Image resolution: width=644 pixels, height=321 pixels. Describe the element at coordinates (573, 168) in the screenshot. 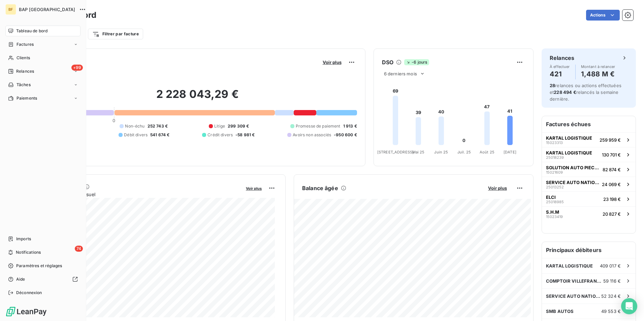

I see `span: SOLUTION AUTO PIECES` at that location.